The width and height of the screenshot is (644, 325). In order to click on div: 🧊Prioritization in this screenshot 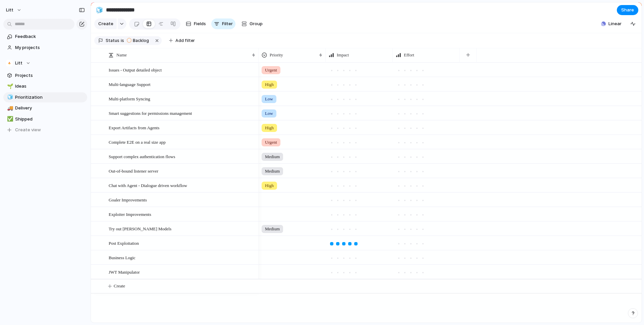, I will do `click(45, 97)`.